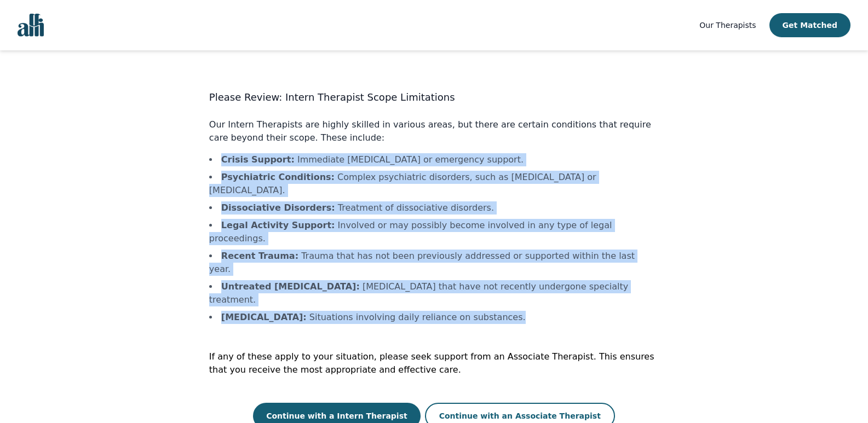 This screenshot has height=423, width=868. I want to click on p: Our Intern Therapists are highly skilled in various areas, but there are certain conditions that ..., so click(434, 132).